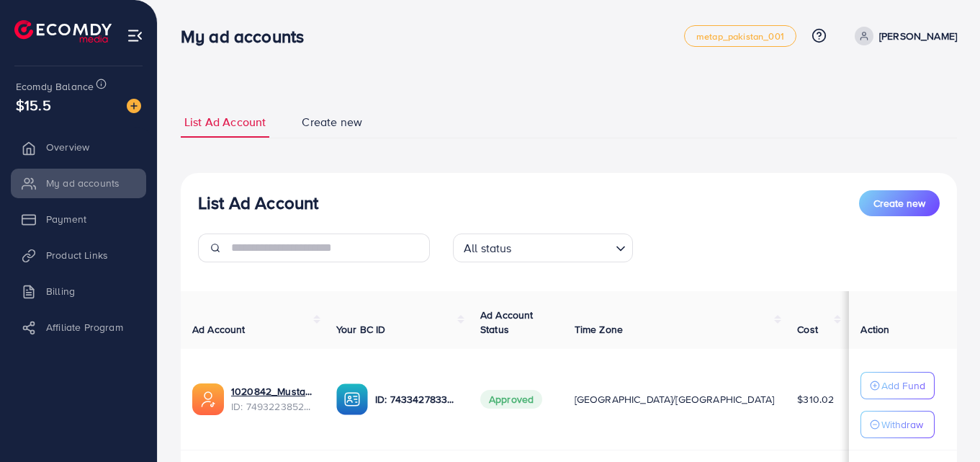  Describe the element at coordinates (900, 204) in the screenshot. I see `button: Create new` at that location.